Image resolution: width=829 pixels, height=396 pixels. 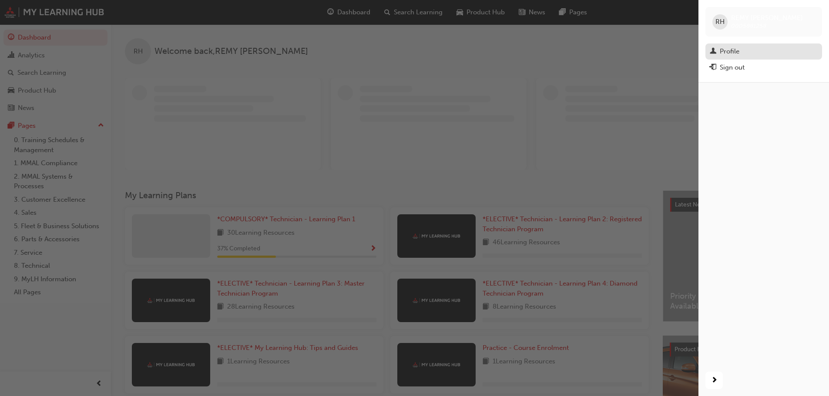 What do you see at coordinates (713, 68) in the screenshot?
I see `span: exit-icon` at bounding box center [713, 68].